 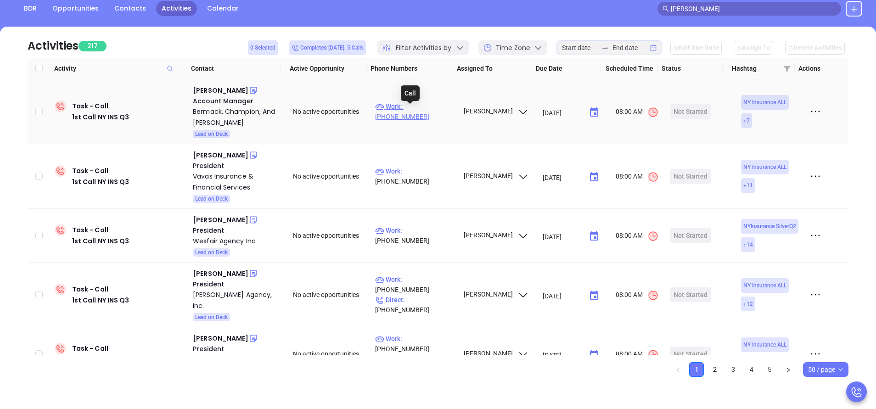 What do you see at coordinates (30, 8) in the screenshot?
I see `a: BDR` at bounding box center [30, 8].